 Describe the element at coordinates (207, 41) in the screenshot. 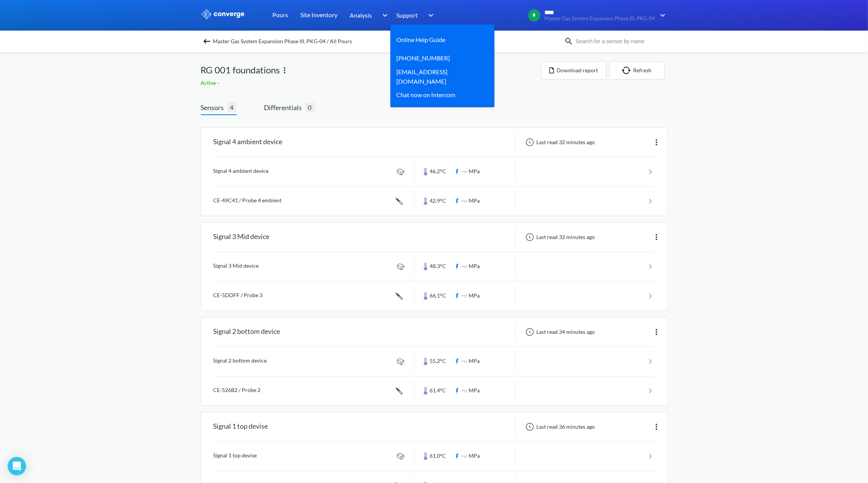

I see `img: backspace.svg` at that location.